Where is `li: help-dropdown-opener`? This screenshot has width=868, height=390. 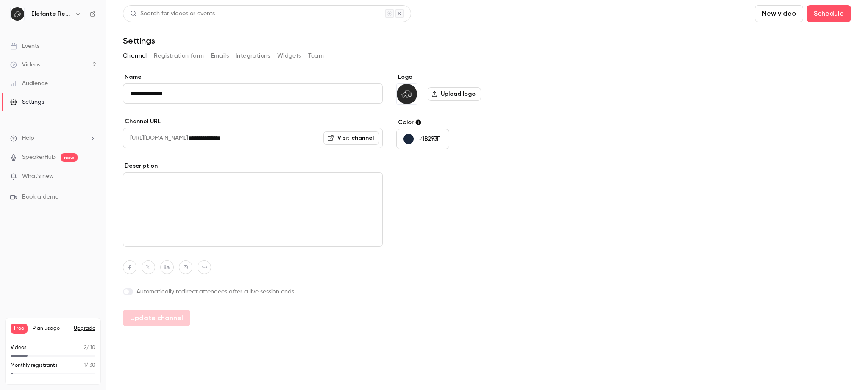
li: help-dropdown-opener is located at coordinates (53, 138).